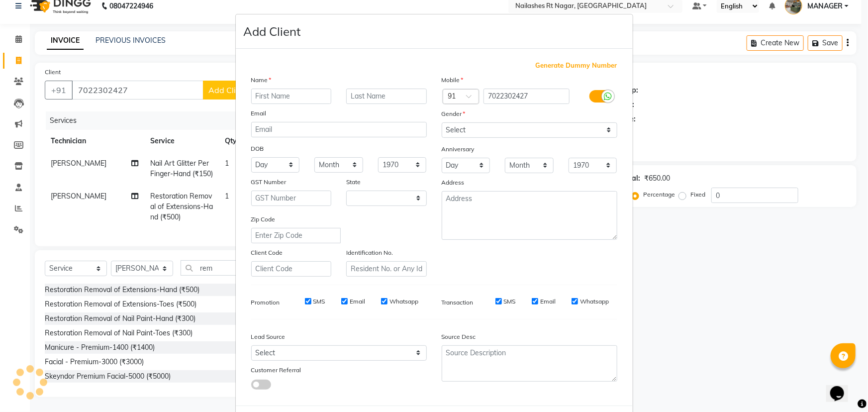 This screenshot has width=868, height=412. What do you see at coordinates (291, 96) in the screenshot?
I see `input: First Name` at bounding box center [291, 96].